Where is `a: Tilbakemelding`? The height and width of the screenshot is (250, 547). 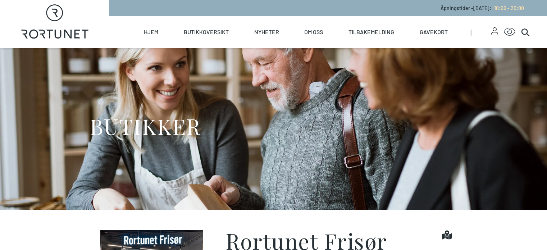 a: Tilbakemelding is located at coordinates (371, 32).